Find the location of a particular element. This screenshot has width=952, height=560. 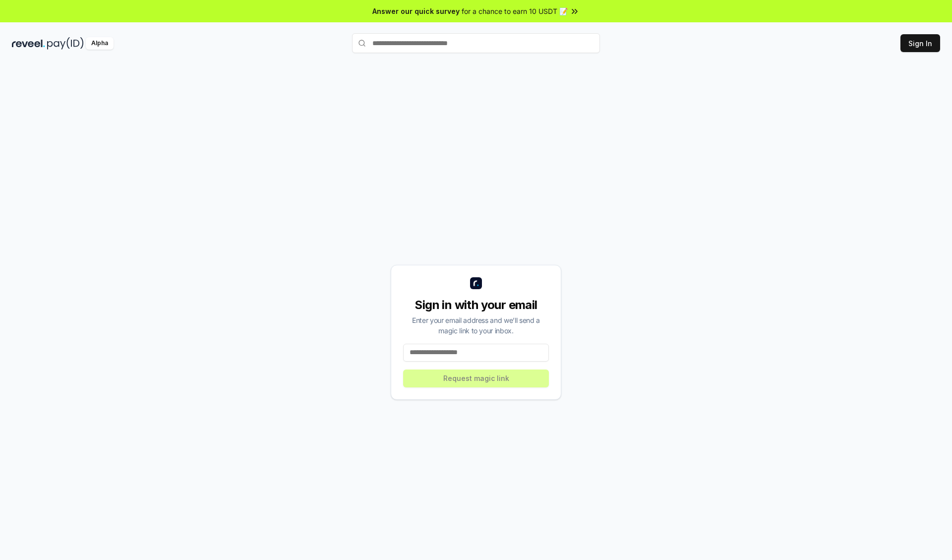

span: Answer our quick survey is located at coordinates (416, 11).